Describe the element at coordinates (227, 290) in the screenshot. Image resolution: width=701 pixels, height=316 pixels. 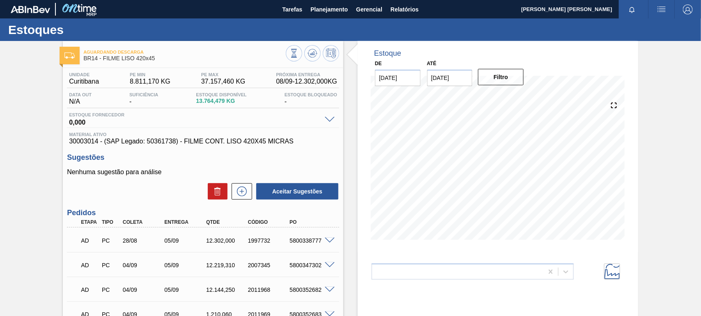
I see `div: 12.144,250` at that location.